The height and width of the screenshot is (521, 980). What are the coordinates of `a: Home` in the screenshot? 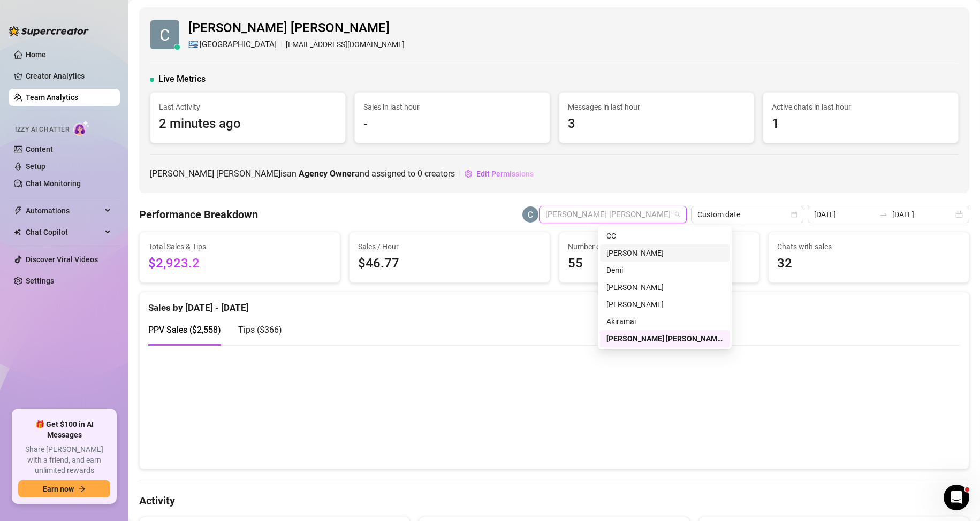 It's located at (36, 54).